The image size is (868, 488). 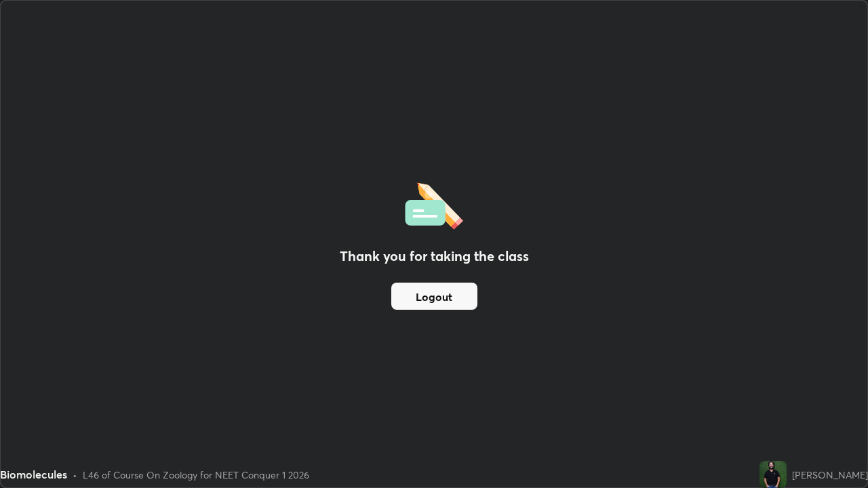 What do you see at coordinates (434, 204) in the screenshot?
I see `img: offlineFeedback.1438e8b3.svg` at bounding box center [434, 204].